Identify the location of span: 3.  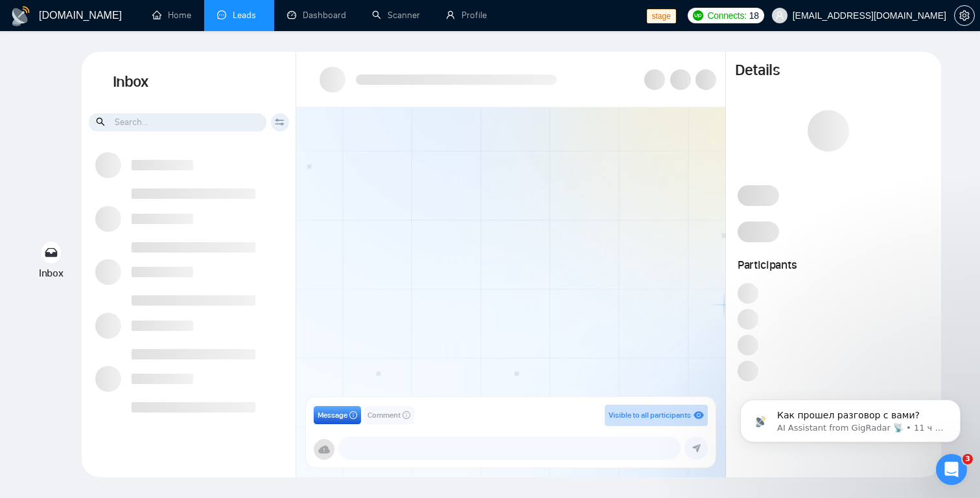
(968, 460).